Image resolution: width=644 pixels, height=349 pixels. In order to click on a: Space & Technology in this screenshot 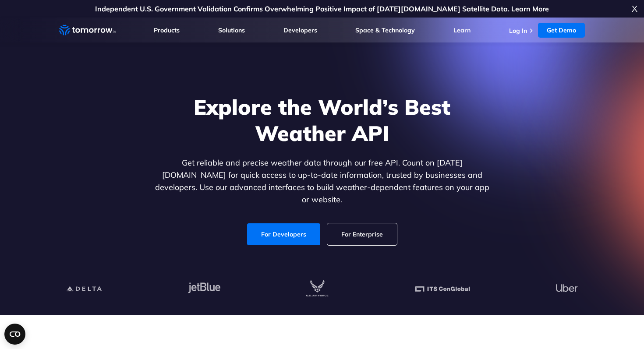, I will do `click(385, 30)`.